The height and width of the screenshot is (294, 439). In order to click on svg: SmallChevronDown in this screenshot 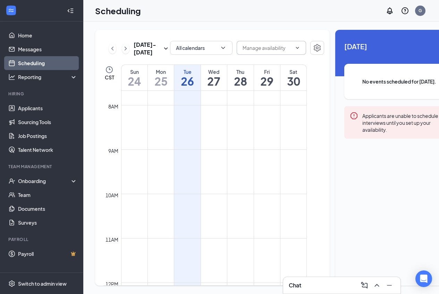, I will do `click(166, 49)`.